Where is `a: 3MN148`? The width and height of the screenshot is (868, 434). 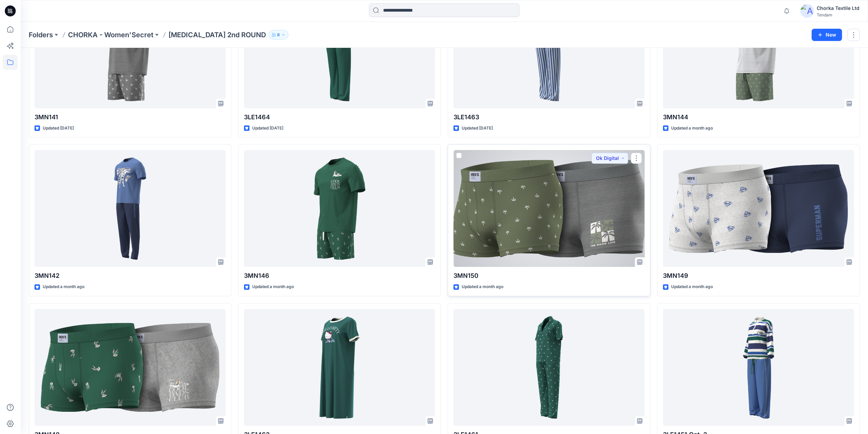
a: 3MN148 is located at coordinates (130, 368).